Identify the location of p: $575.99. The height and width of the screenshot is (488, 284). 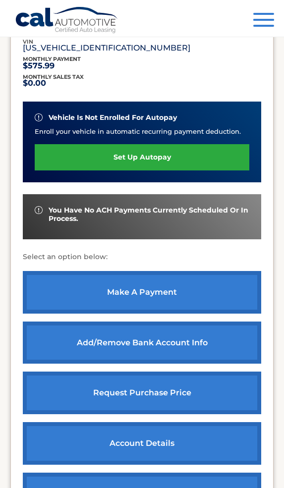
(51, 66).